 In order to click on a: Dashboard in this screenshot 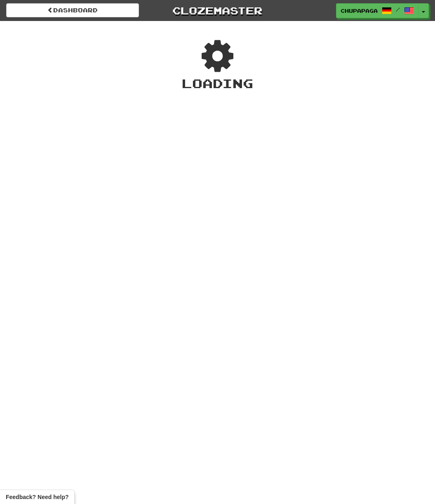, I will do `click(73, 10)`.